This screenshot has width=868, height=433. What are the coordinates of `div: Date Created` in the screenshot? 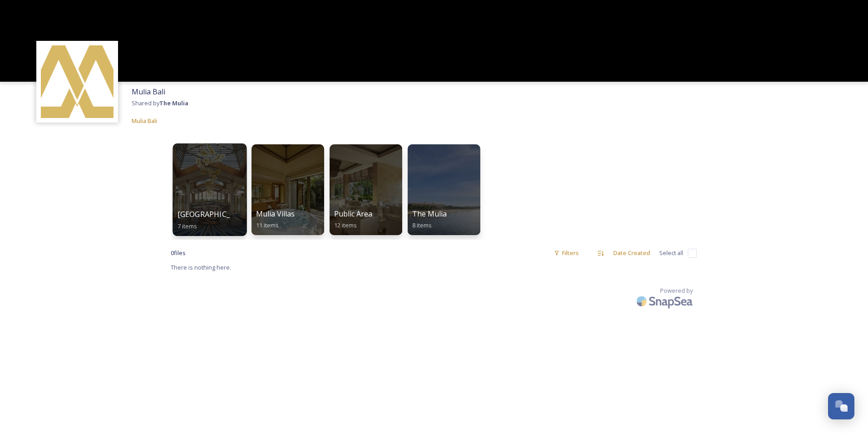 It's located at (631, 253).